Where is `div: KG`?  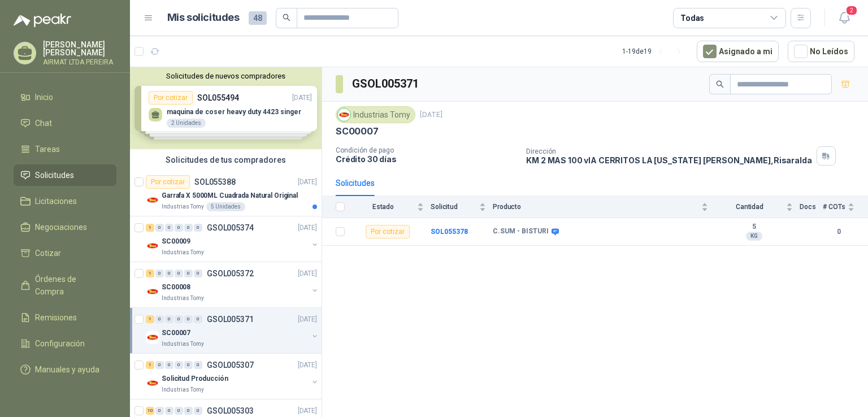
div: KG is located at coordinates (754, 236).